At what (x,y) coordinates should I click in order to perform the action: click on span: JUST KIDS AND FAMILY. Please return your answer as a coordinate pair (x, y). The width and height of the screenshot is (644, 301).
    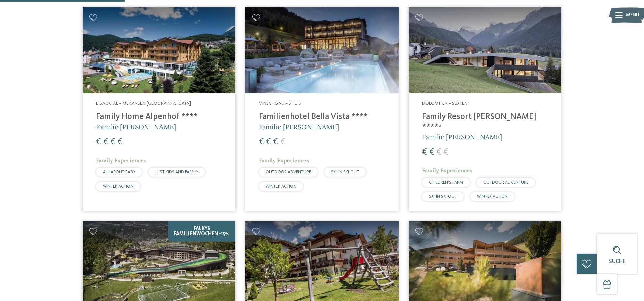
    Looking at the image, I should click on (177, 172).